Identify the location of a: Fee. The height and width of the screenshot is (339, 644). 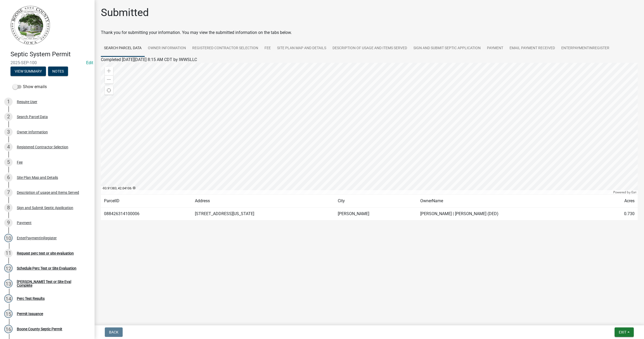
(268, 48).